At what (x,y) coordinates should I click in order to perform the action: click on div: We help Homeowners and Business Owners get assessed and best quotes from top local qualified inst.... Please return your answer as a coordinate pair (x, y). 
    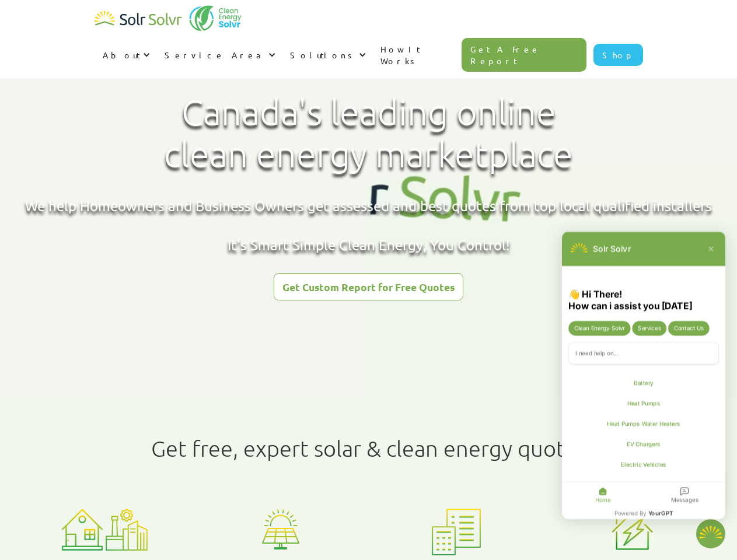
    Looking at the image, I should click on (368, 225).